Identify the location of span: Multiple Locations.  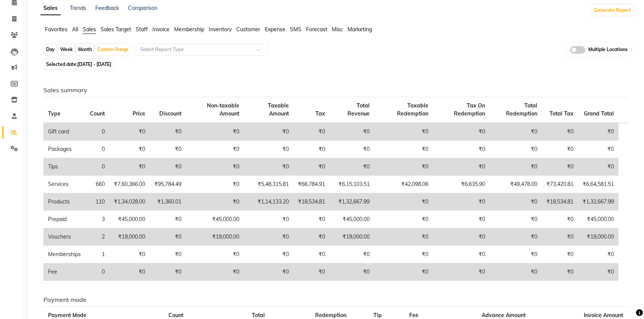
(608, 50).